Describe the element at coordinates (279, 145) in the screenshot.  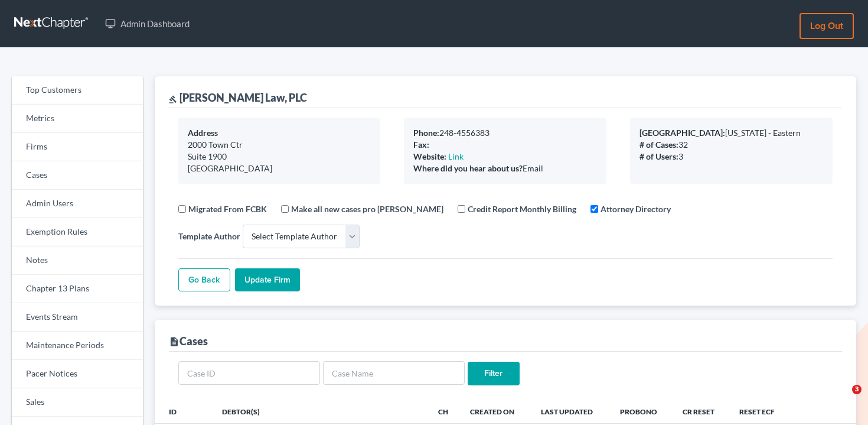
I see `div: 2000 Town Ctr` at that location.